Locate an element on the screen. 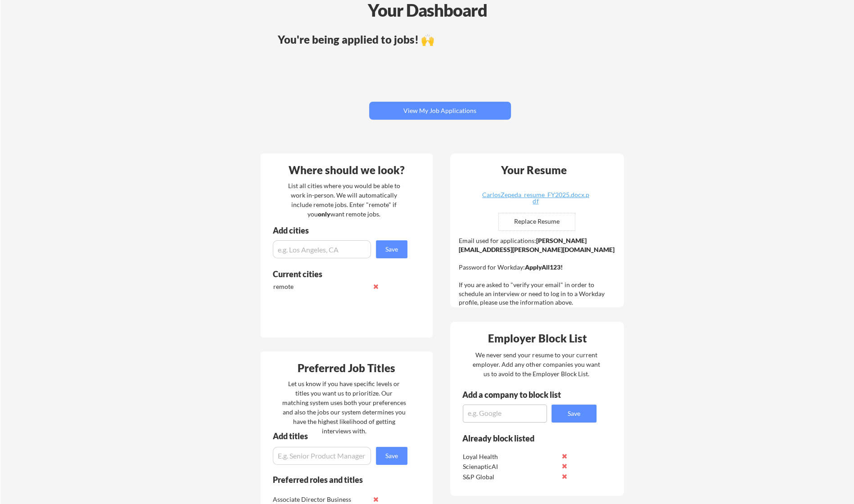 This screenshot has width=854, height=504. div: Add titles is located at coordinates (336, 436).